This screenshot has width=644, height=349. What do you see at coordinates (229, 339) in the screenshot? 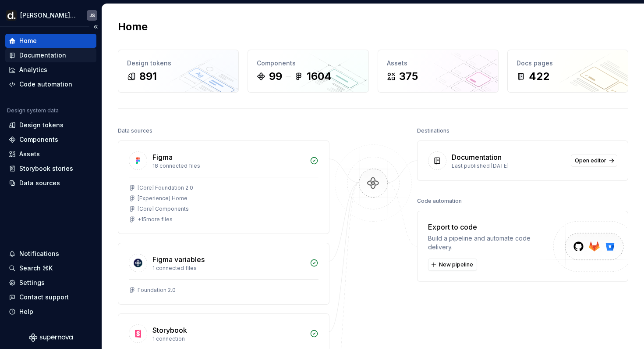
I see `div: 1 connection` at bounding box center [229, 339].